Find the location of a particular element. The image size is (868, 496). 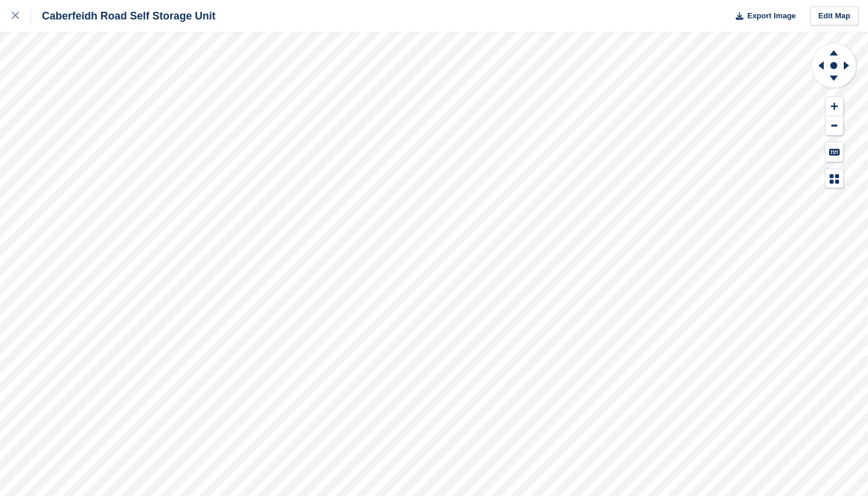

a: Edit Map is located at coordinates (834, 16).